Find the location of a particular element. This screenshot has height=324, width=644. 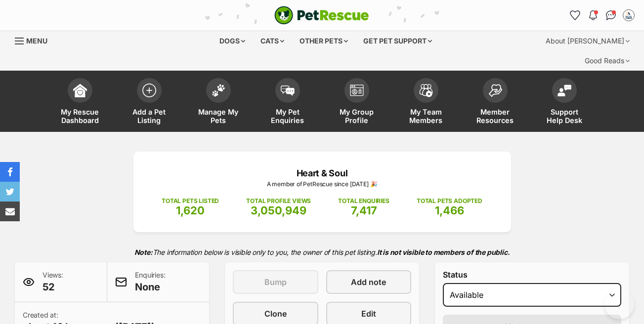

p: TOTAL ENQUIRIES is located at coordinates (363, 201).